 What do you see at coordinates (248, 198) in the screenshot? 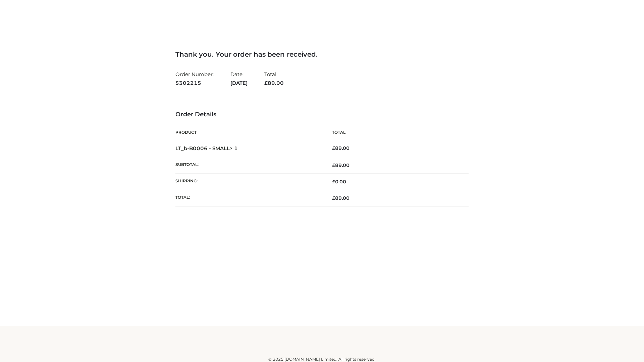
I see `th: Total:` at bounding box center [248, 198].